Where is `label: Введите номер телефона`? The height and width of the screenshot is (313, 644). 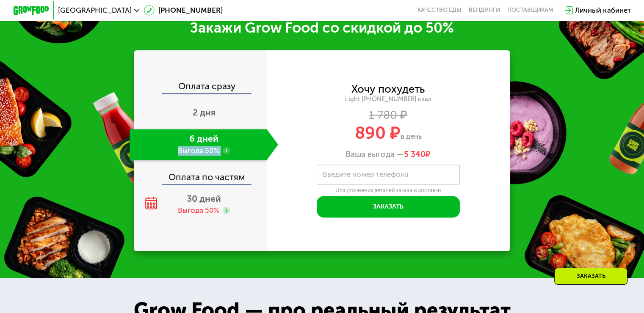
label: Введите номер телефона is located at coordinates (365, 175).